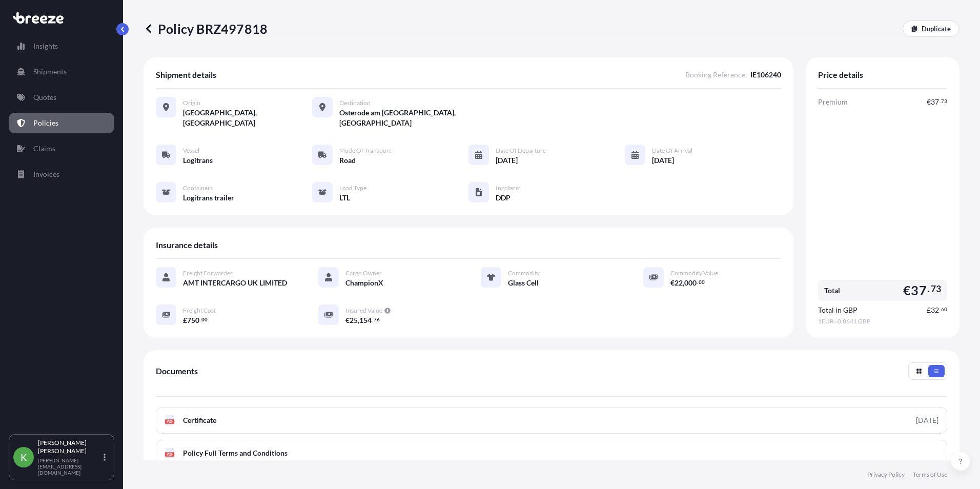  What do you see at coordinates (364, 311) in the screenshot?
I see `span: Insured Value` at bounding box center [364, 311].